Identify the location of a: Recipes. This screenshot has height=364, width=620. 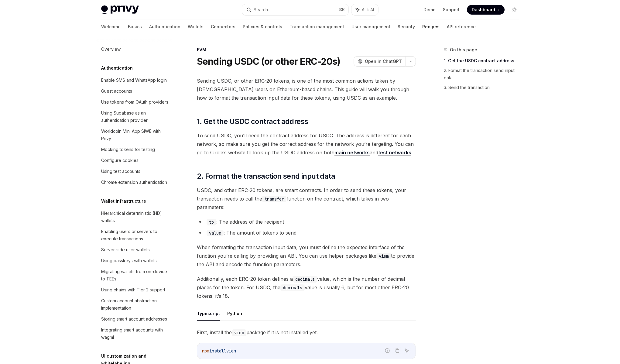
(431, 27).